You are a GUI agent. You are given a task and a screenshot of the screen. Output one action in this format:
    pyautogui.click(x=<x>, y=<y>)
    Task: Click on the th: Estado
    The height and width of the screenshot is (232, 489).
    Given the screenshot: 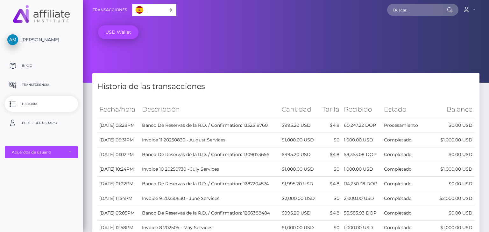 What is the action you would take?
    pyautogui.click(x=408, y=110)
    